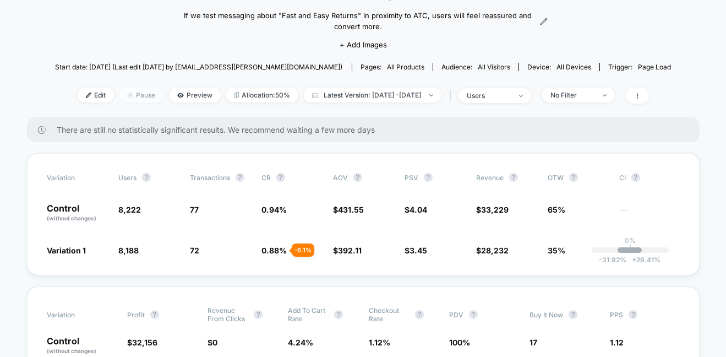  What do you see at coordinates (194, 209) in the screenshot?
I see `span: 77` at bounding box center [194, 209].